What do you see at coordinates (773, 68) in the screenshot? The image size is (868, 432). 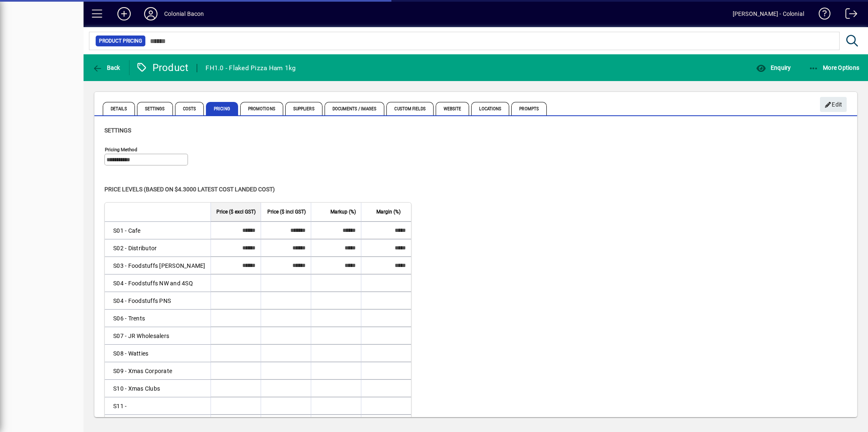 I see `button: Enquiry` at bounding box center [773, 68].